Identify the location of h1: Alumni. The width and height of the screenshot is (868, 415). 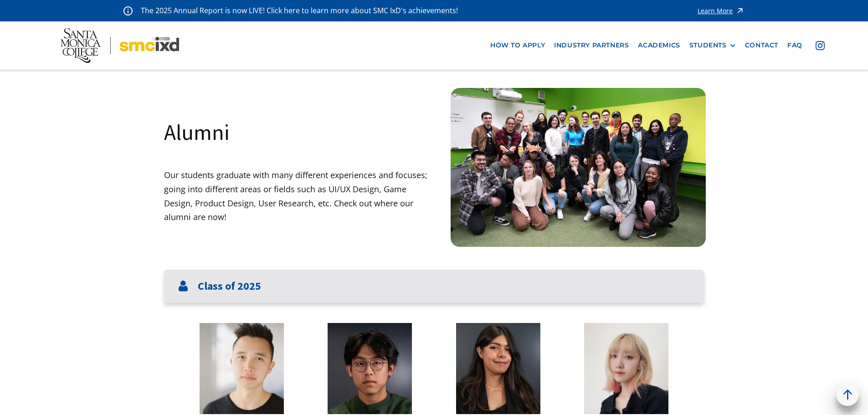
(196, 132).